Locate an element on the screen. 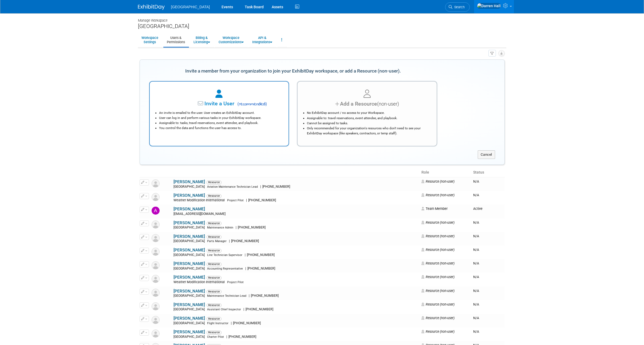 This screenshot has height=345, width=644. span: (non-user) is located at coordinates (388, 104).